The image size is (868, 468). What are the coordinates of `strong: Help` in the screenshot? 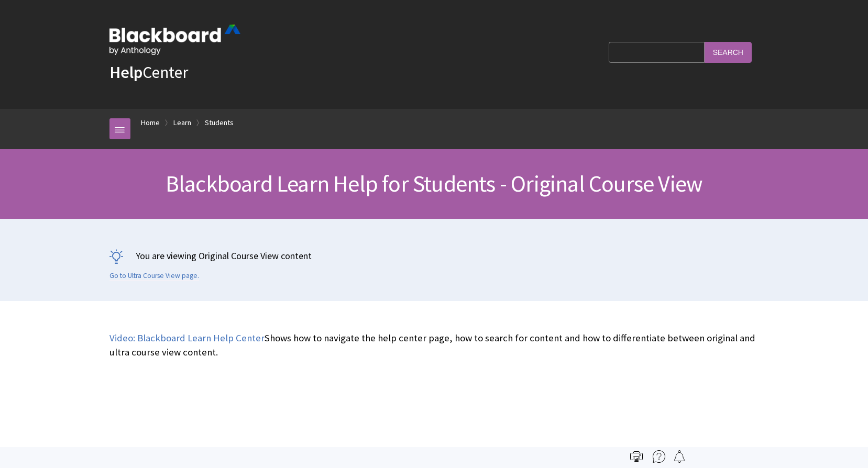 It's located at (125, 72).